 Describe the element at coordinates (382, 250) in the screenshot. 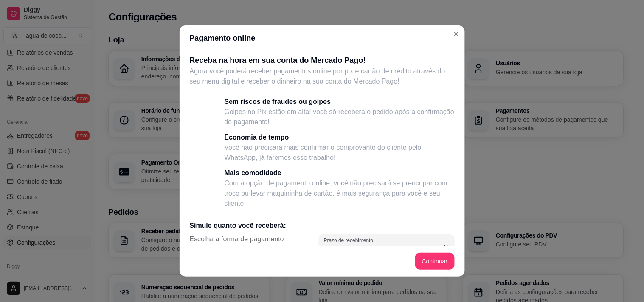

I see `span: Dinheiro na hora (4,98%)*` at that location.